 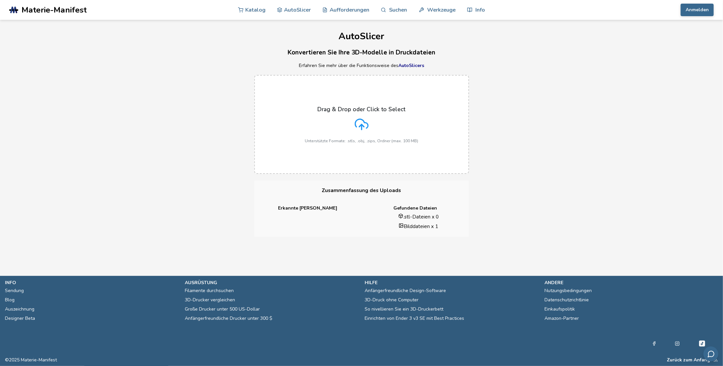 What do you see at coordinates (562, 319) in the screenshot?
I see `a: Amazon-Partner` at bounding box center [562, 319].